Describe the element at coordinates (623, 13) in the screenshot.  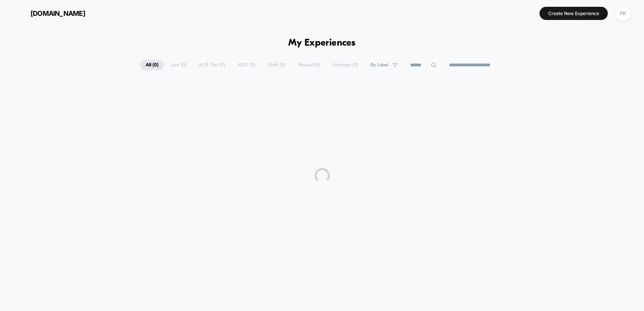
I see `div: PK` at that location.